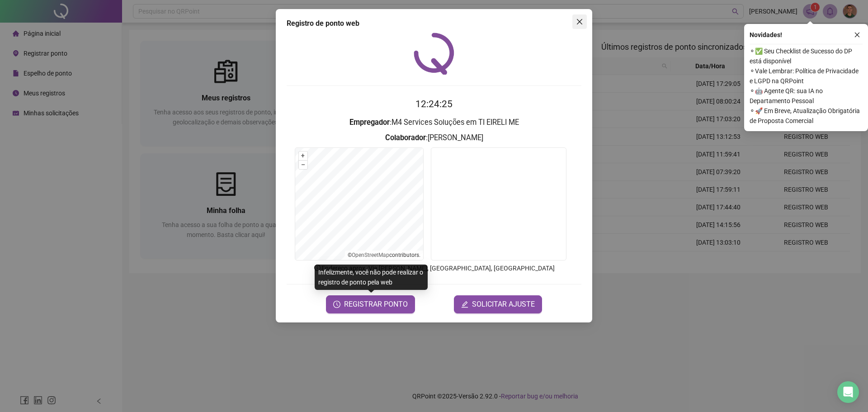 The height and width of the screenshot is (412, 868). What do you see at coordinates (370, 304) in the screenshot?
I see `button: REGISTRAR PONTO` at bounding box center [370, 304].